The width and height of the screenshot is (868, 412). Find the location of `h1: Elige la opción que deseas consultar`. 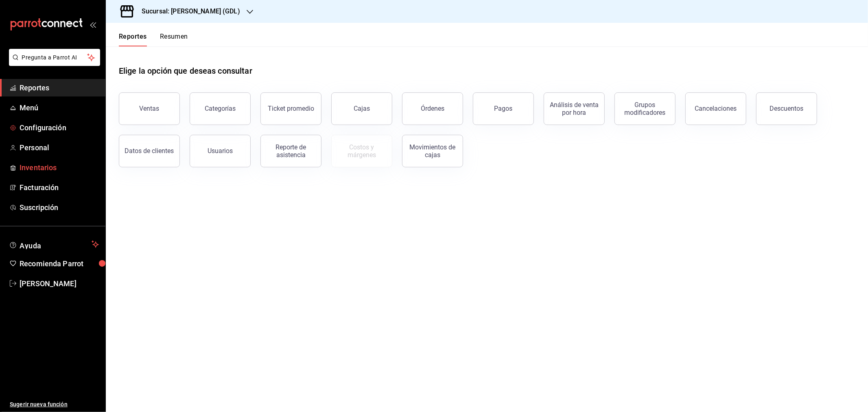

h1: Elige la opción que deseas consultar is located at coordinates (186, 71).